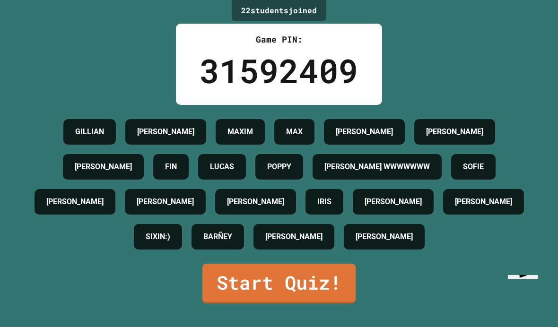 This screenshot has width=558, height=327. Describe the element at coordinates (279, 167) in the screenshot. I see `h4: POPPY` at that location.